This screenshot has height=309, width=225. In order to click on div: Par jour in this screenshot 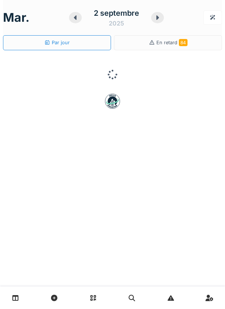, I will do `click(57, 42)`.